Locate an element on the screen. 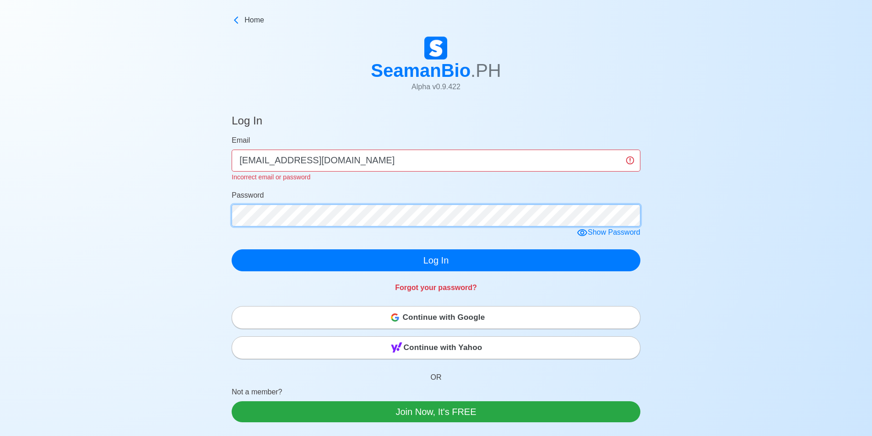 The width and height of the screenshot is (872, 436). p: Alpha v 0.9.422 is located at coordinates (436, 87).